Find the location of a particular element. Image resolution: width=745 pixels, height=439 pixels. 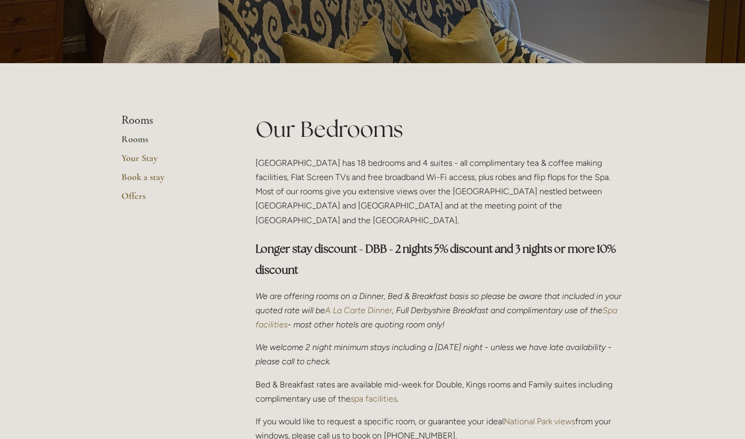

em: - most other hotels are quoting room only! is located at coordinates (366, 324).